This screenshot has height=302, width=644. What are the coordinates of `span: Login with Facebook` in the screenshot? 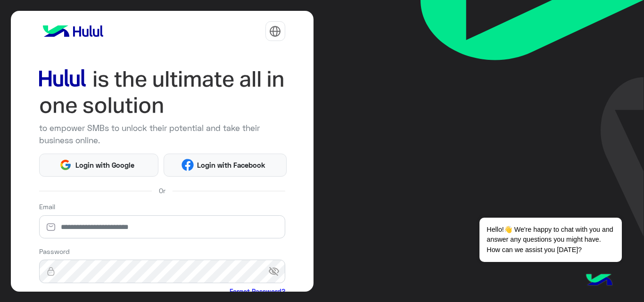 It's located at (232, 165).